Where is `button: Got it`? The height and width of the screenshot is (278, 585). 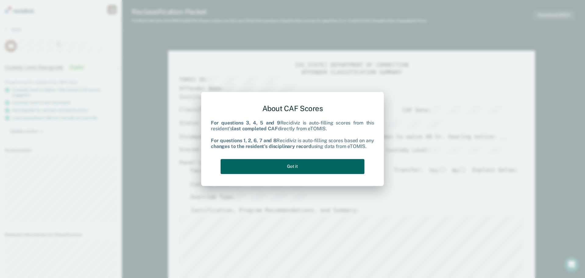 button: Got it is located at coordinates (292, 166).